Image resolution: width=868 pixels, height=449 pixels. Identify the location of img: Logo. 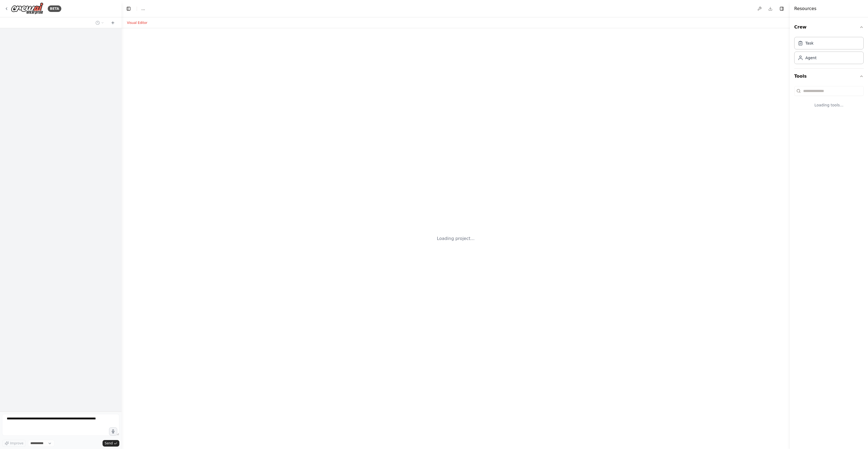
(27, 8).